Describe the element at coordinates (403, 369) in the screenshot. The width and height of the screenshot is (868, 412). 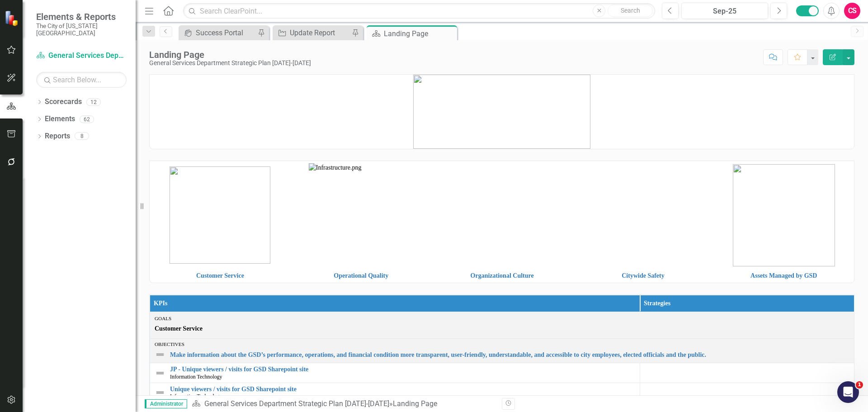
I see `a: JP - Unique viewers / visits for GSD Sharepoint site` at that location.